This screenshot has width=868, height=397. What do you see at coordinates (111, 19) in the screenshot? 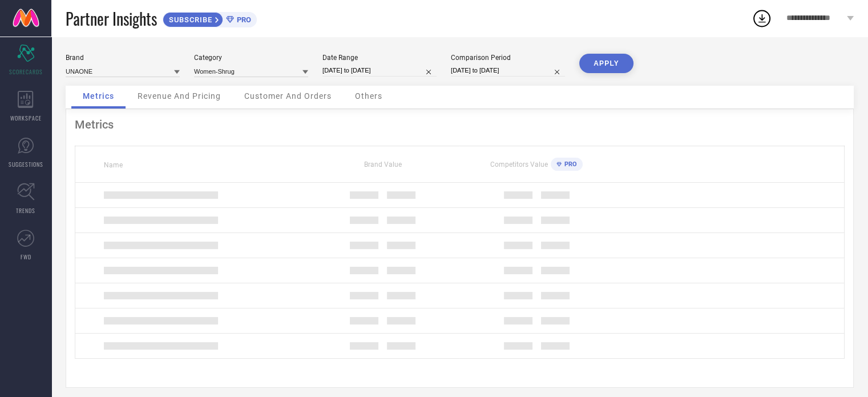
I see `span: Partner Insights` at bounding box center [111, 19].